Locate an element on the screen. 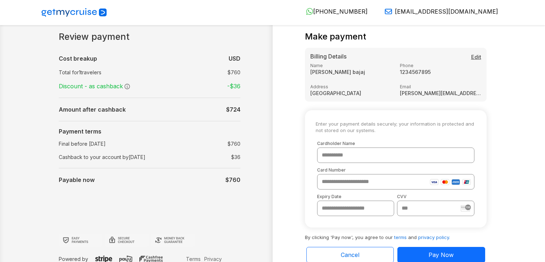 The image size is (545, 262). a: terms is located at coordinates (401, 237).